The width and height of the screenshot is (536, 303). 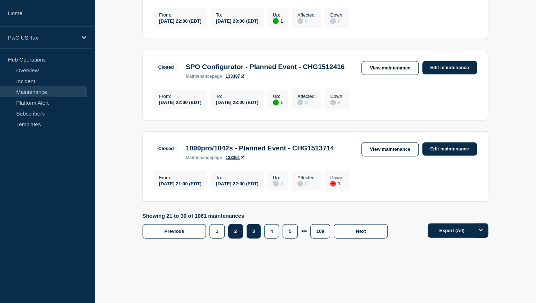 I want to click on p: PwC US Tax, so click(x=43, y=37).